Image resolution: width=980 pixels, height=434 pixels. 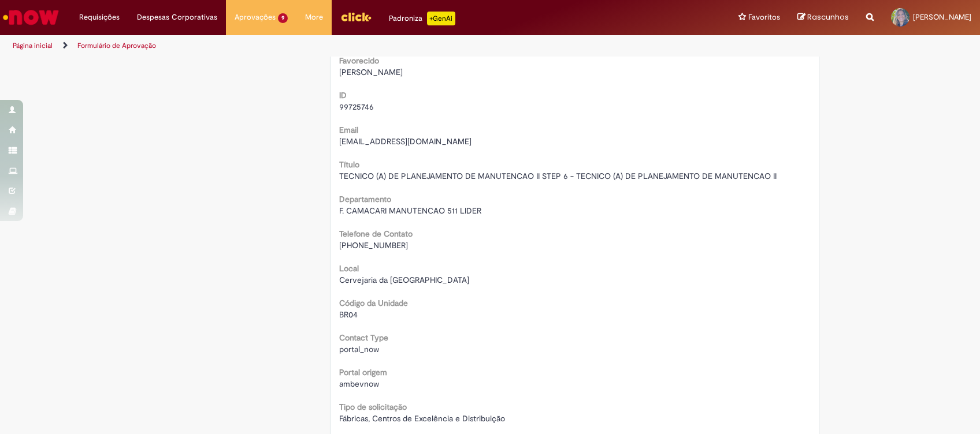 I want to click on span: More, so click(x=314, y=17).